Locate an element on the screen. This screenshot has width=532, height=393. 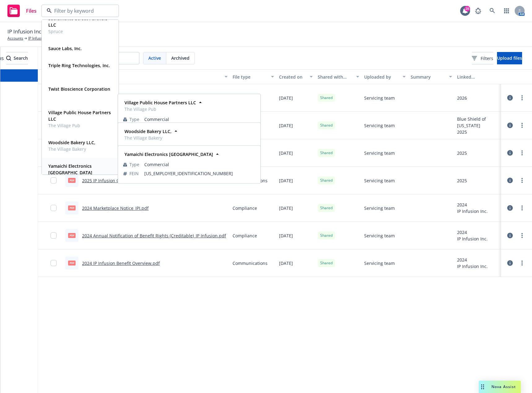
button: Uploaded by is located at coordinates (385, 77).